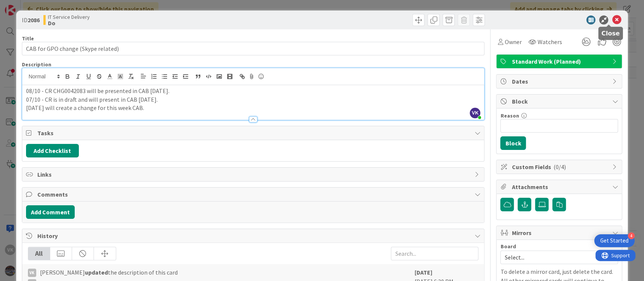 The height and width of the screenshot is (281, 644). What do you see at coordinates (610, 33) in the screenshot?
I see `h5: Close` at bounding box center [610, 33].